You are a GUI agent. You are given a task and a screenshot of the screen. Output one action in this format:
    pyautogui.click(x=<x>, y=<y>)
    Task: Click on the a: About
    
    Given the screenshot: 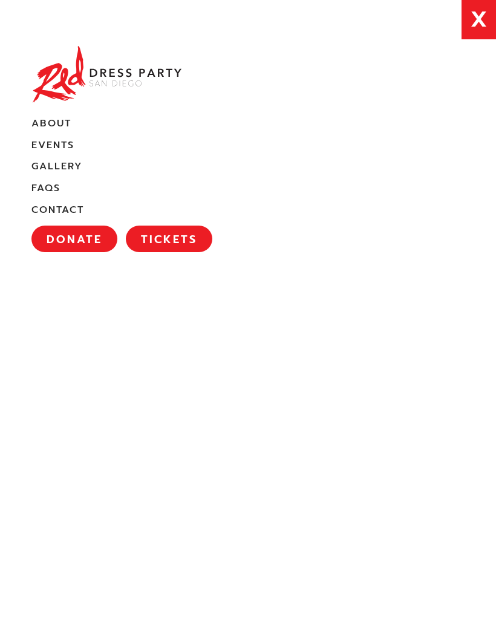 What is the action you would take?
    pyautogui.click(x=51, y=123)
    